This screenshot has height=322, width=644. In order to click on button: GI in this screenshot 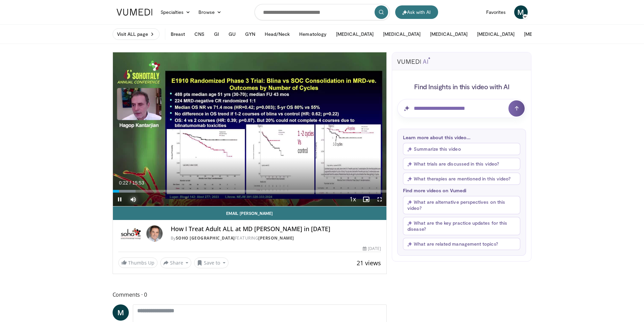, I will do `click(216, 34)`.